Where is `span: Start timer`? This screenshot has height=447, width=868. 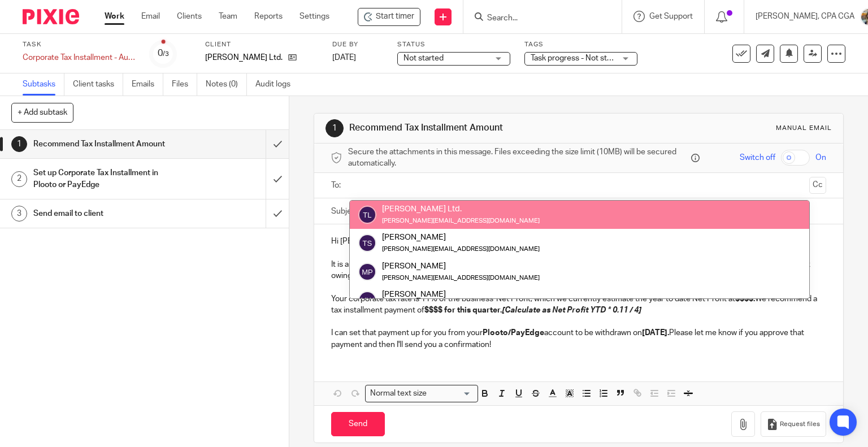 span: Start timer is located at coordinates (395, 16).